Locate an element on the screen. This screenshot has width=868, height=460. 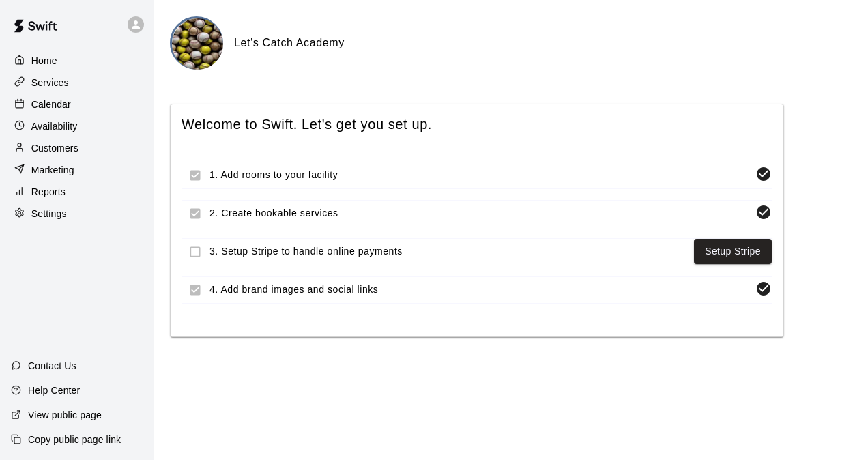
a: Availability is located at coordinates (76, 126).